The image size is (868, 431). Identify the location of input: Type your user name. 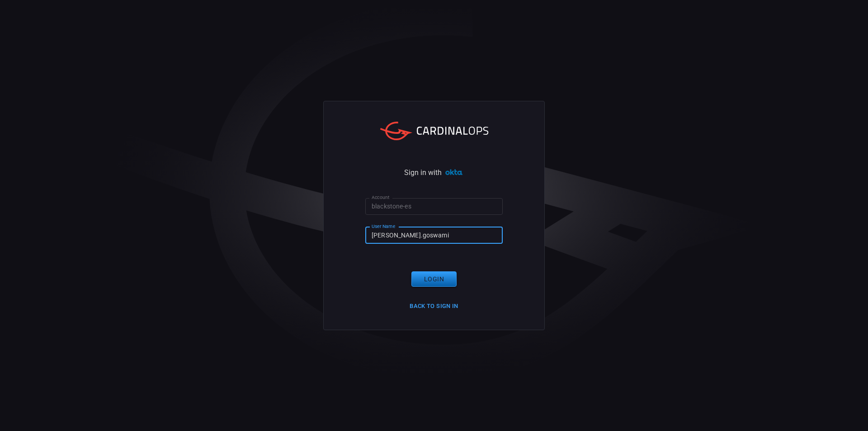
(434, 235).